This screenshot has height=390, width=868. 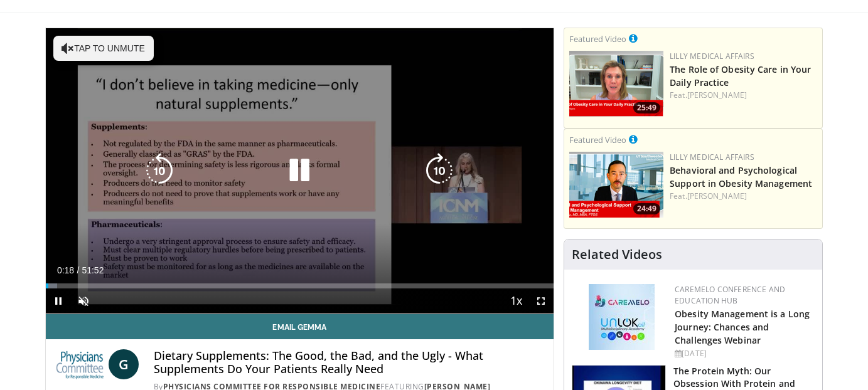 I want to click on button: Tap to unmute, so click(x=104, y=48).